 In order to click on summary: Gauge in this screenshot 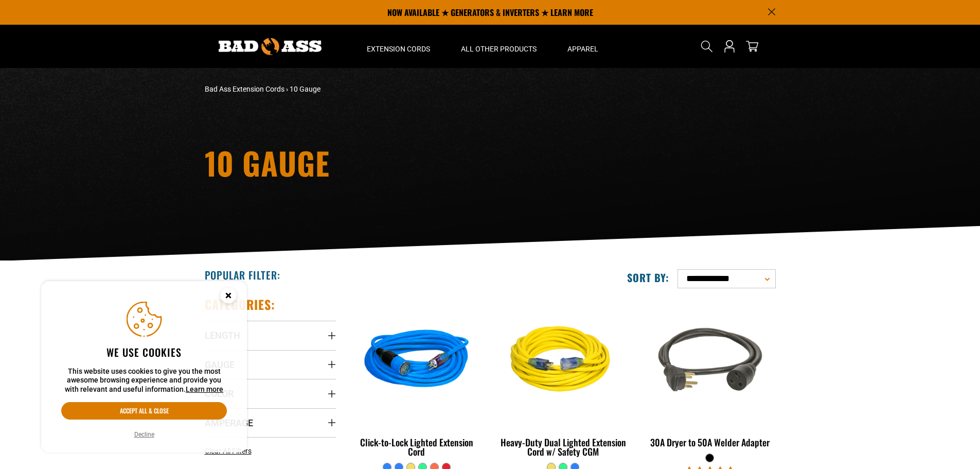, I will do `click(270, 365)`.